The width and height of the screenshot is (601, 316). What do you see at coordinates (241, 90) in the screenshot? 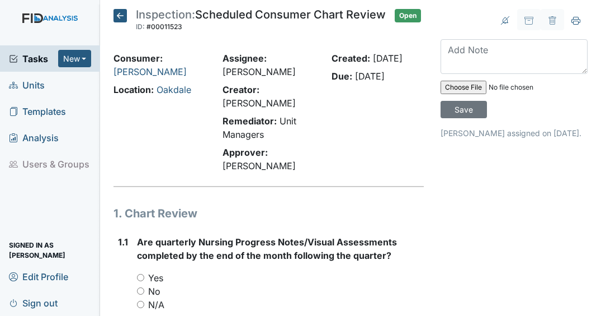
I see `strong: Creator:` at bounding box center [241, 90].